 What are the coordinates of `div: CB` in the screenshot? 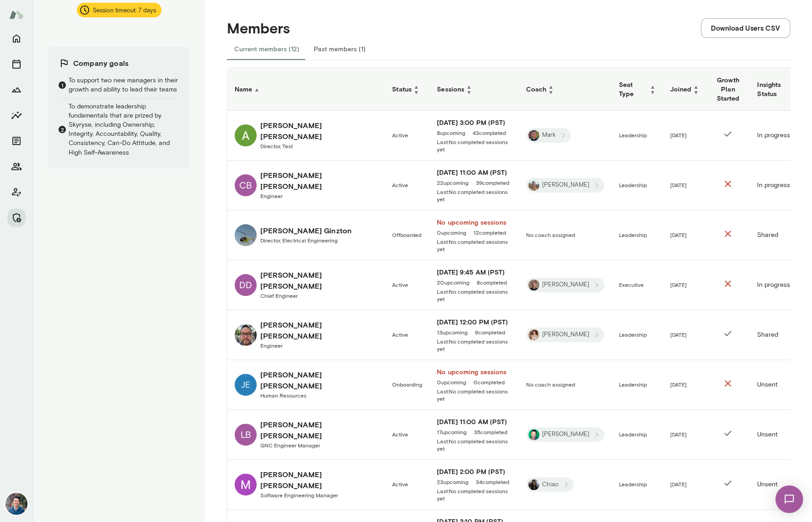 It's located at (246, 185).